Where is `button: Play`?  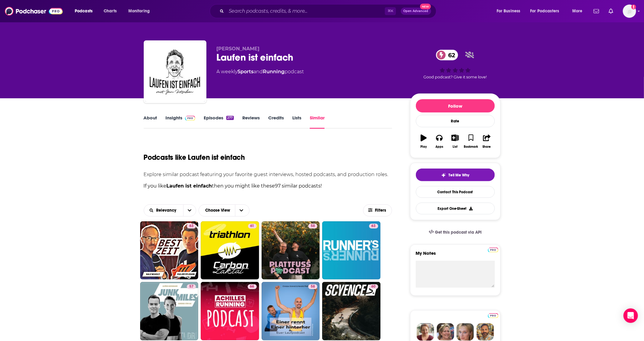 button: Play is located at coordinates (424, 141).